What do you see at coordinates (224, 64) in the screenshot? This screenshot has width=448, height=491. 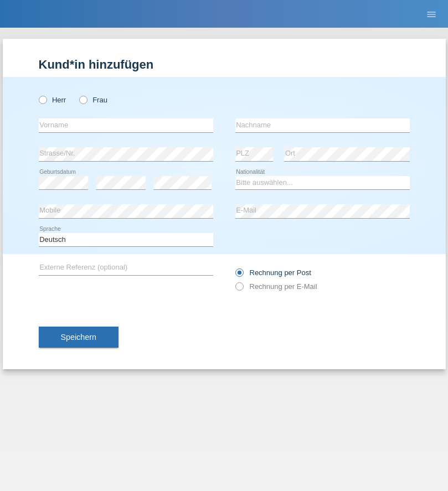 I see `h1: Kund*in hinzufügen` at bounding box center [224, 64].